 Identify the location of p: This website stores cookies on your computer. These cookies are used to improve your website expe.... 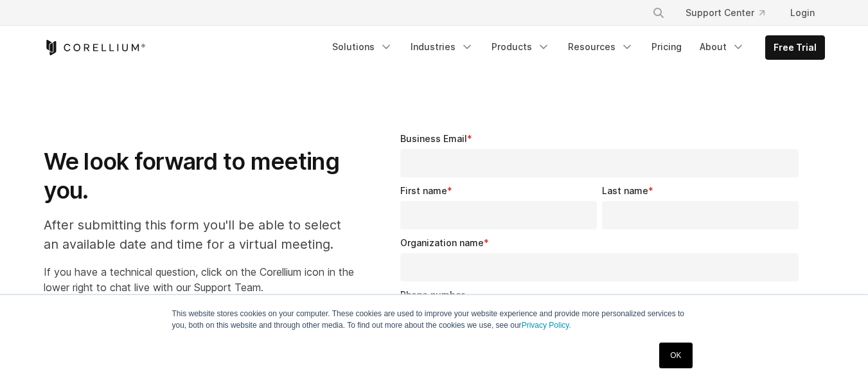
(435, 320).